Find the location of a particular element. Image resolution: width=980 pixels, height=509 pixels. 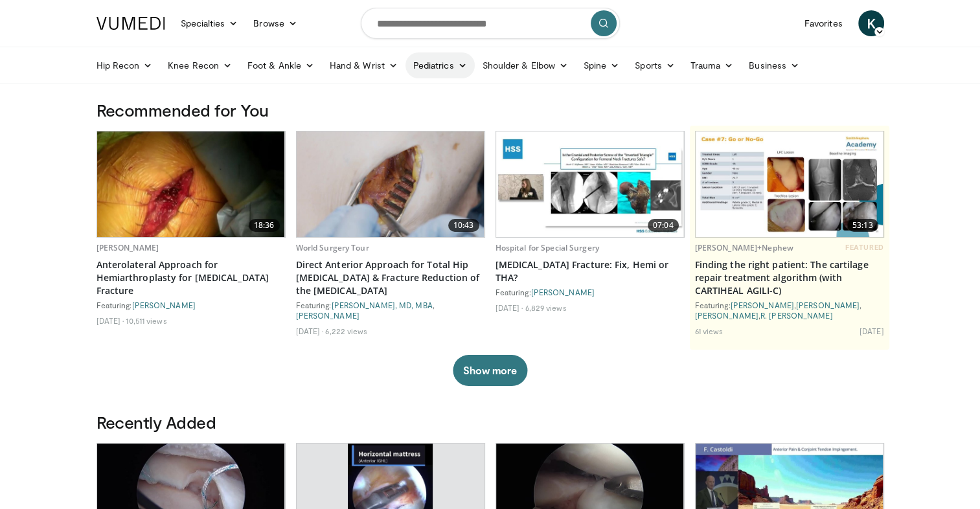

div: Featuring: , is located at coordinates (390, 310).